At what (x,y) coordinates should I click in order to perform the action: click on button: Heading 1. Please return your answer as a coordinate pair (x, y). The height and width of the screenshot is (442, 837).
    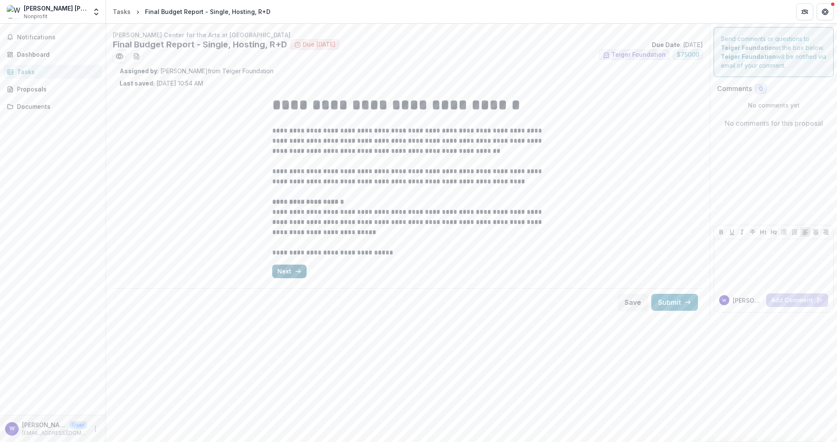
    Looking at the image, I should click on (763, 232).